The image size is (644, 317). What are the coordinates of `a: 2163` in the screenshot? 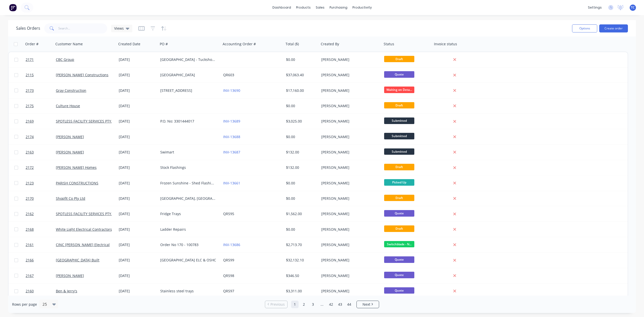 It's located at (41, 152).